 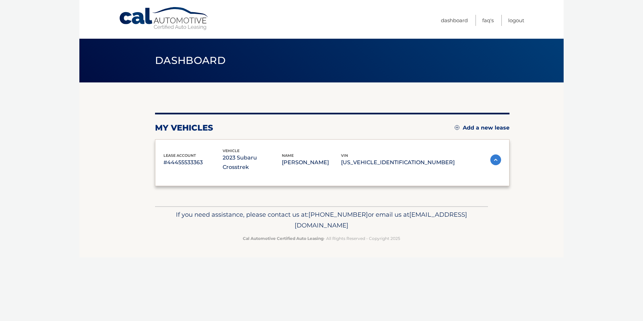 What do you see at coordinates (231, 151) in the screenshot?
I see `span: vehicle` at bounding box center [231, 151].